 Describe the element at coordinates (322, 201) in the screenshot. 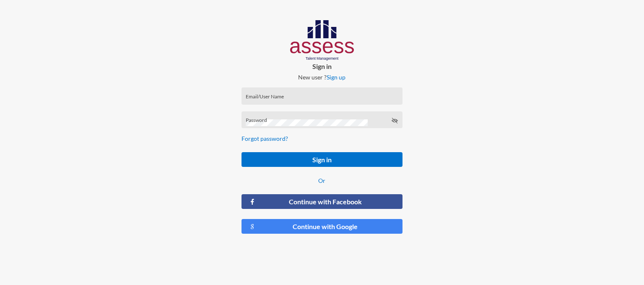

I see `button: Continue with Facebook` at that location.